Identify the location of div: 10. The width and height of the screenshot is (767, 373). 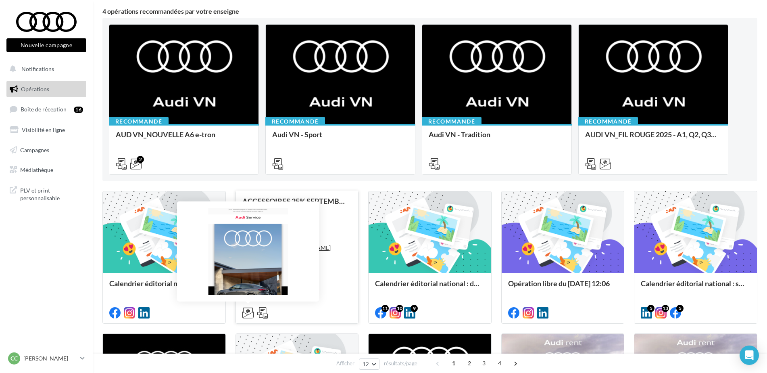
(400, 308).